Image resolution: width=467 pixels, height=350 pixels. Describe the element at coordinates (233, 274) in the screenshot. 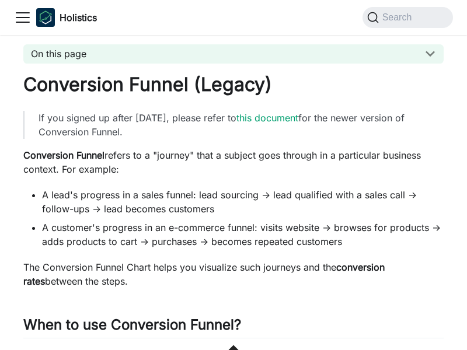

I see `p: The Conversion Funnel Chart helps you visualize such journeys and the between the steps.` at that location.